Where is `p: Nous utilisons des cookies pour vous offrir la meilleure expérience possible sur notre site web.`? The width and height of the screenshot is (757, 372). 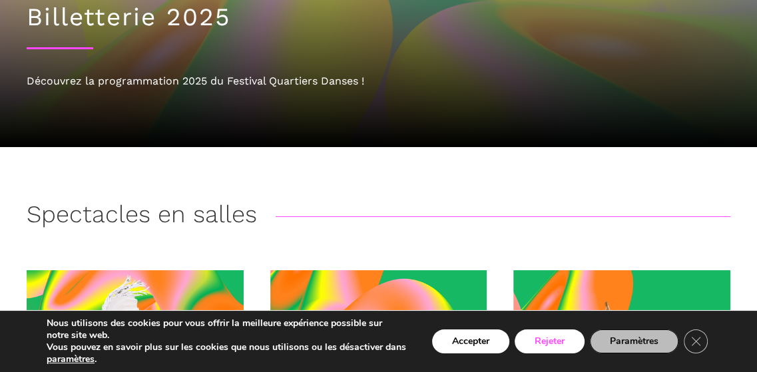 p: Nous utilisons des cookies pour vous offrir la meilleure expérience possible sur notre site web. is located at coordinates (226, 330).